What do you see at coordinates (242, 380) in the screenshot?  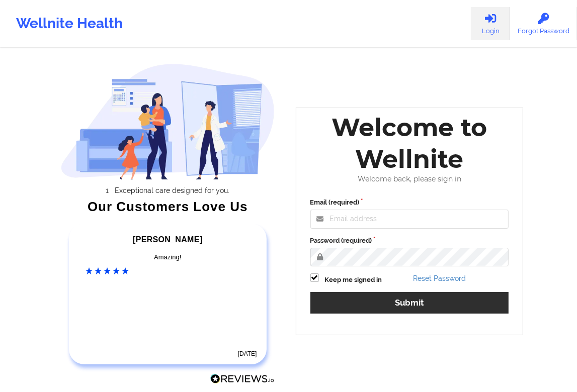 I see `a: Reviews.io Logo` at bounding box center [242, 380].